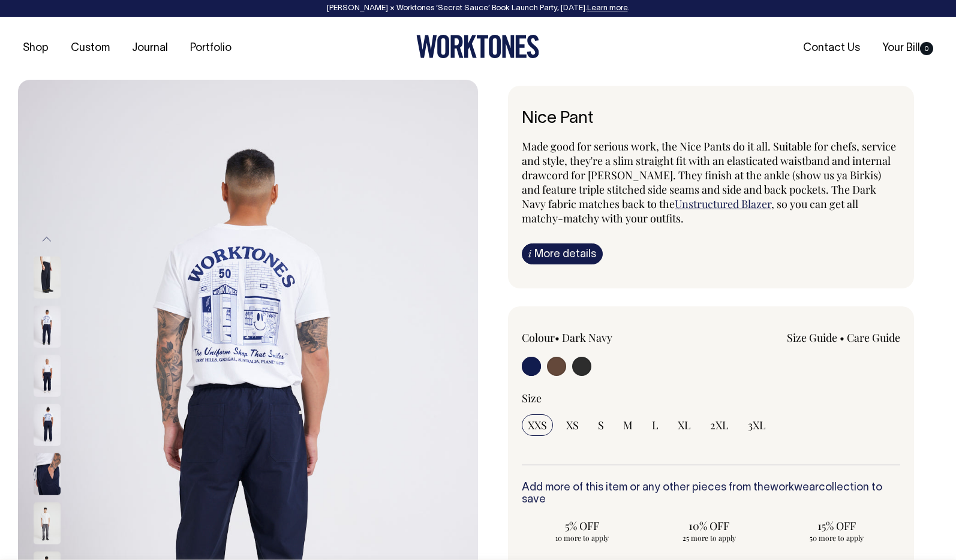 The height and width of the screenshot is (560, 956). I want to click on input: XXS, so click(537, 425).